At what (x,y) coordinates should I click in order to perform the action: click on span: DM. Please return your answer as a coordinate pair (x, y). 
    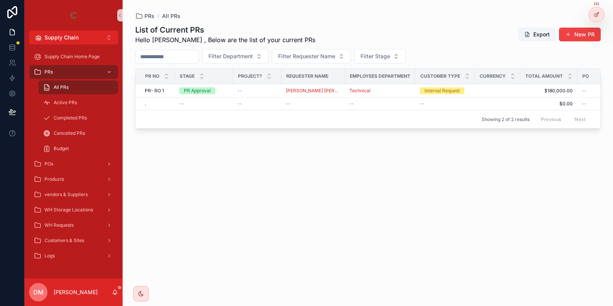
    Looking at the image, I should click on (38, 292).